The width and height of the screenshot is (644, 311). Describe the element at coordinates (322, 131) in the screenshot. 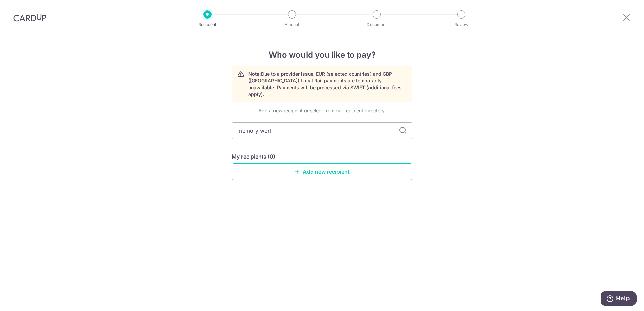

I see `input: Search for any recipient here` at that location.